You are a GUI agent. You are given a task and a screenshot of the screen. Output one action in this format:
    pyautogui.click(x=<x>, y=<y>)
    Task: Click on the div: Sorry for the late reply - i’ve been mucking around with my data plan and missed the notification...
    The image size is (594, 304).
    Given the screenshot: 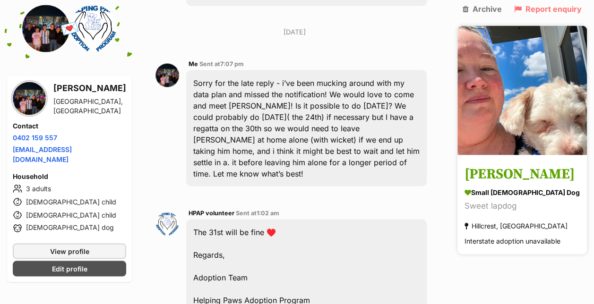 What is the action you would take?
    pyautogui.click(x=306, y=128)
    